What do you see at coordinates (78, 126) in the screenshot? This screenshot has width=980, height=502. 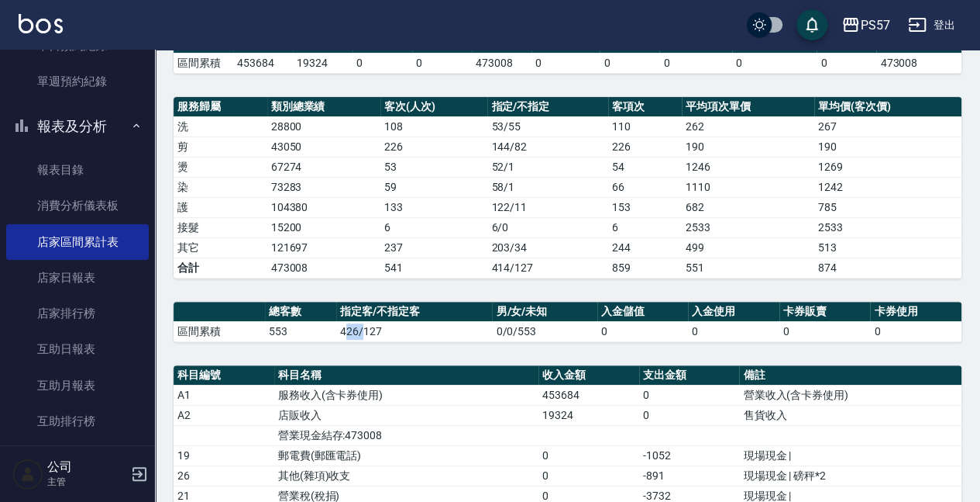 I see `button: 報表及分析` at bounding box center [78, 126].